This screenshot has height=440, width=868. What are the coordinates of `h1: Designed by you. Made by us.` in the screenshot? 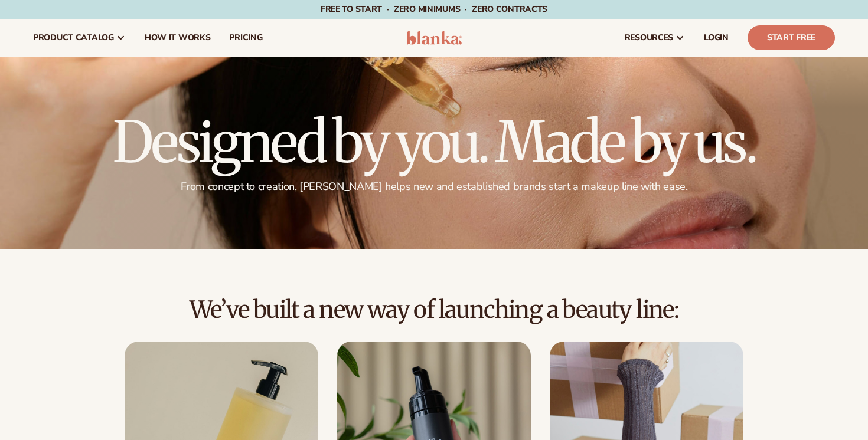 It's located at (434, 142).